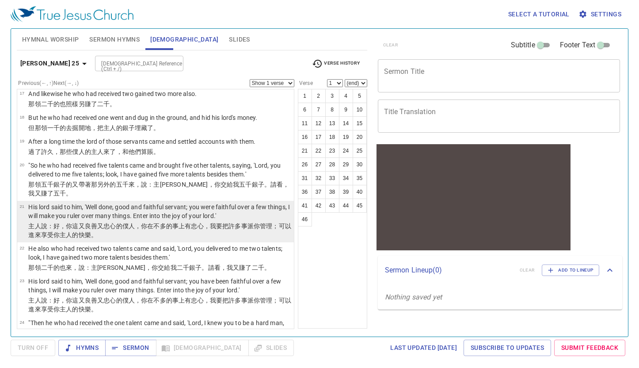 Image resolution: width=639 pixels, height=368 pixels. I want to click on button: 13, so click(333, 123).